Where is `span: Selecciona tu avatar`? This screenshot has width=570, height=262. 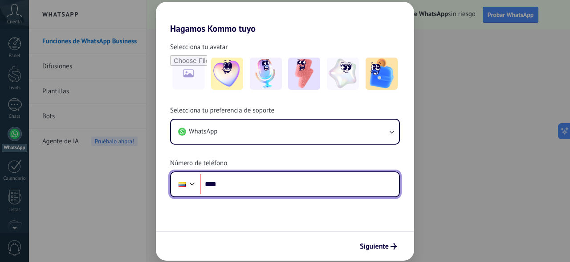 span: Selecciona tu avatar is located at coordinates (199, 47).